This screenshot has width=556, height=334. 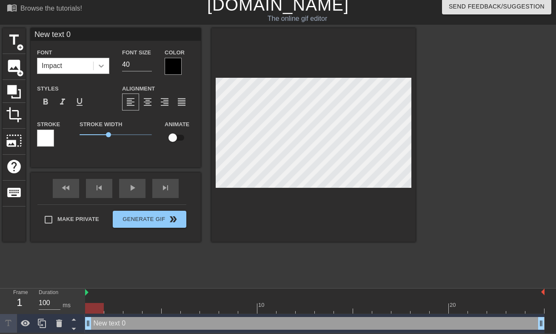 I want to click on div: 20, so click(x=454, y=305).